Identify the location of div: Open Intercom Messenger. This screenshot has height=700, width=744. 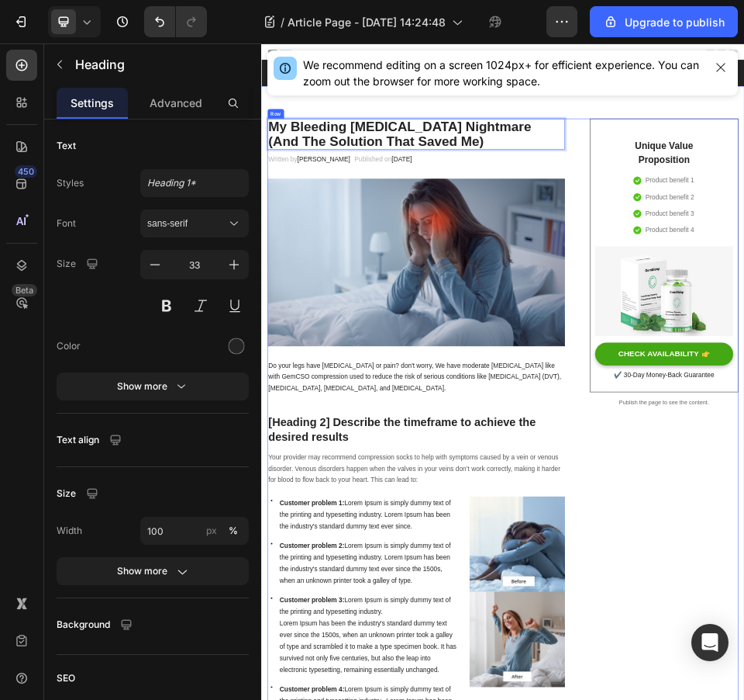
(710, 643).